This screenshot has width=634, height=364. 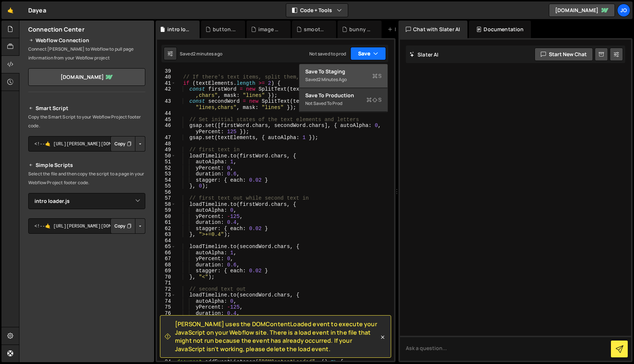 What do you see at coordinates (166, 210) in the screenshot?
I see `div: 59` at bounding box center [166, 210].